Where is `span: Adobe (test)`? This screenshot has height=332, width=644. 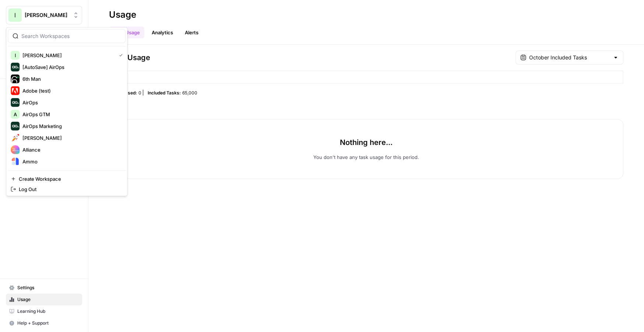 span: Adobe (test) is located at coordinates (71, 91).